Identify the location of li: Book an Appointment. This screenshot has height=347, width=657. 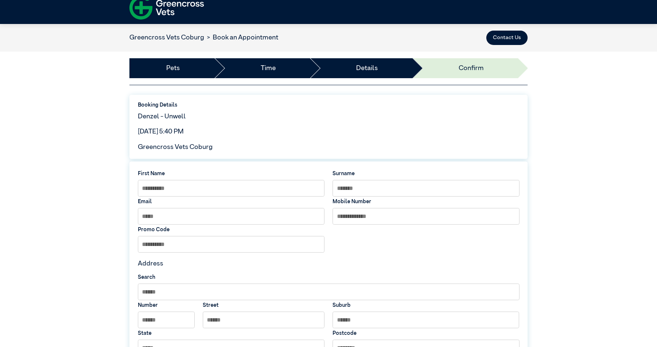
(241, 38).